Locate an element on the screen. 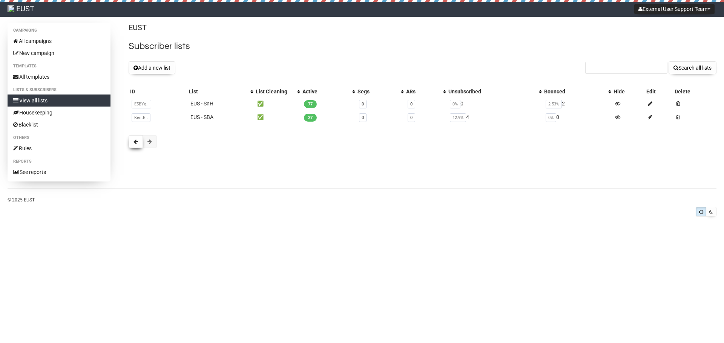 This screenshot has height=343, width=724. h2: Subscriber lists is located at coordinates (422, 46).